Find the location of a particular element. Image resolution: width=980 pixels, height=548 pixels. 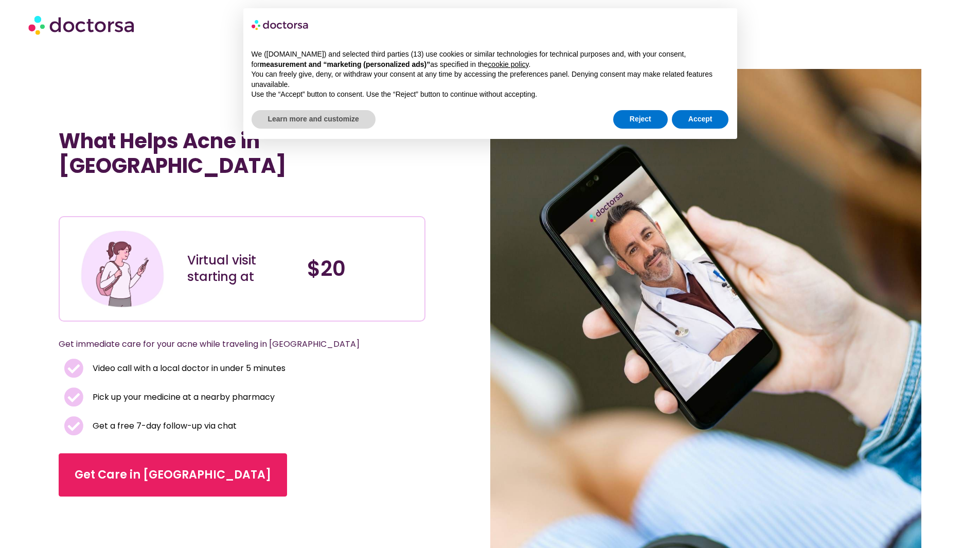

p: Use the “Accept” button to consent. Use the “Reject” button to continue without accepting. is located at coordinates (490, 95).